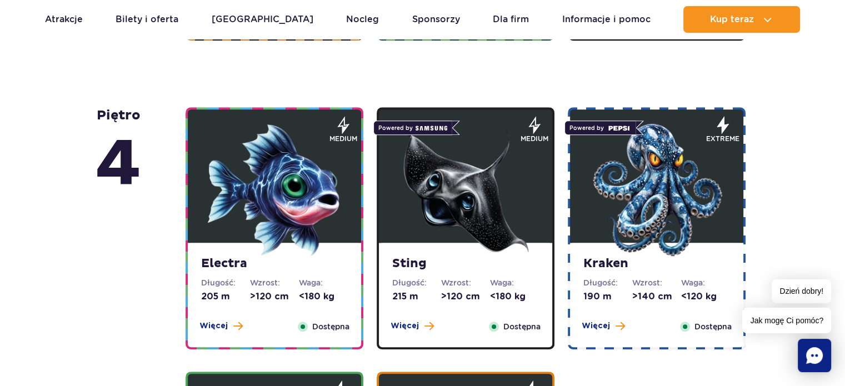  What do you see at coordinates (706, 297) in the screenshot?
I see `dd: <120 kg` at bounding box center [706, 297].